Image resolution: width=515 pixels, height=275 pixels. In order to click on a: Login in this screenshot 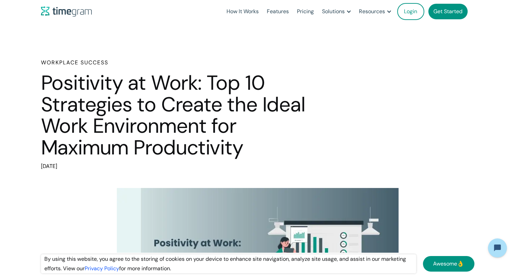, I will do `click(410, 12)`.